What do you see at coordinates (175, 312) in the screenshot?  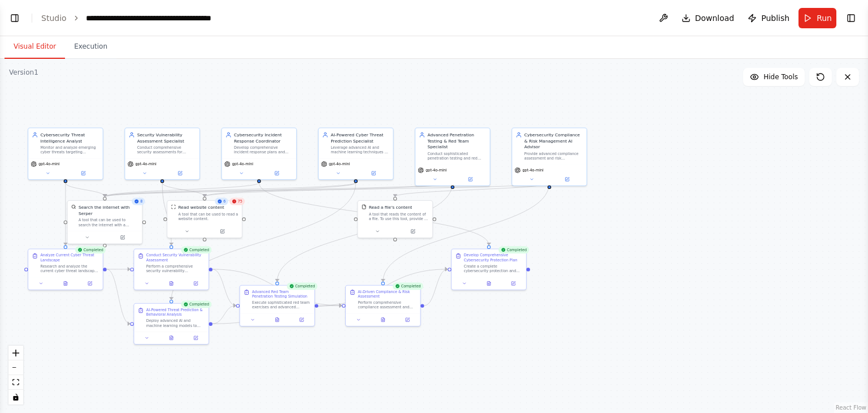 I see `div: AI-Powered Threat Prediction & Behavioral Analysis` at bounding box center [175, 312].